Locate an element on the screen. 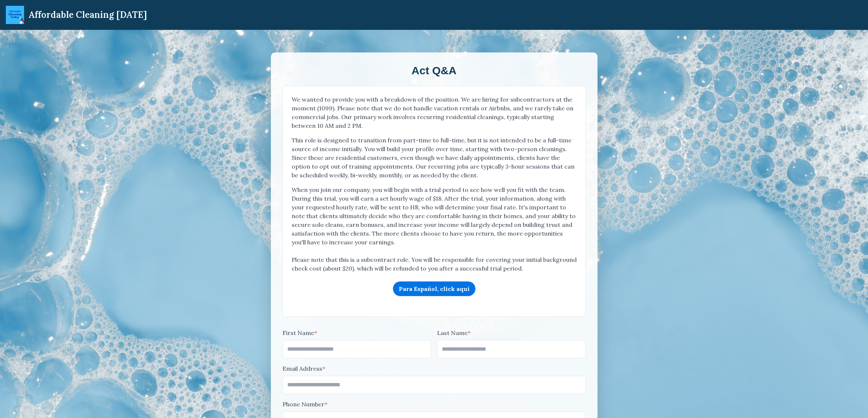 Image resolution: width=868 pixels, height=418 pixels. a: Para Español, click aquí is located at coordinates (434, 289).